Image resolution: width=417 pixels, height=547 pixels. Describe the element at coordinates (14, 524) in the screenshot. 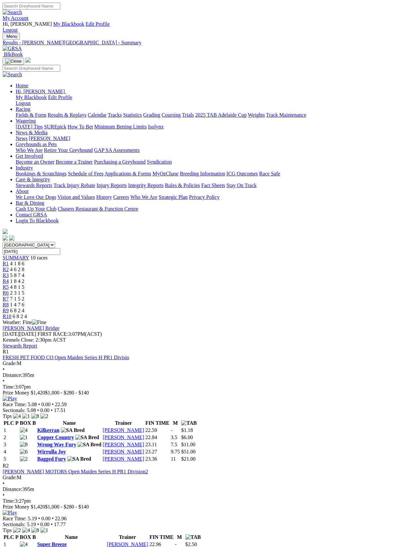

I see `span: Sectionals:` at that location.